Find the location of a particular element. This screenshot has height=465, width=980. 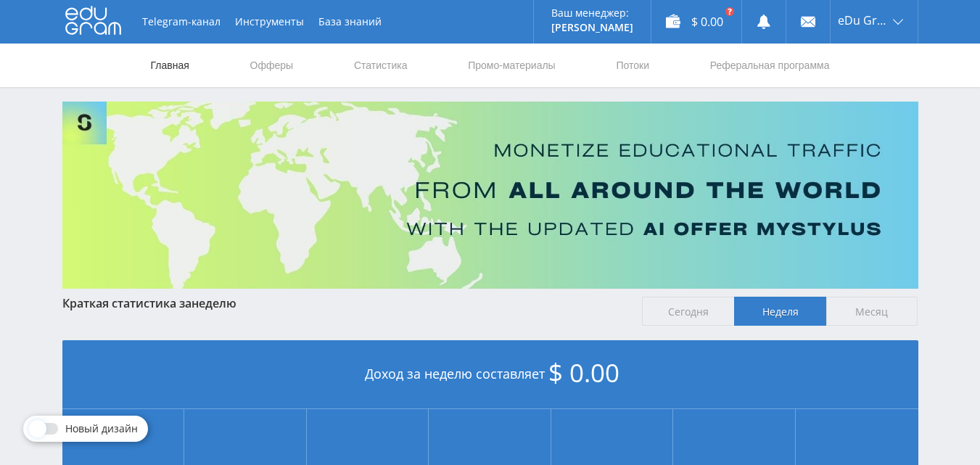

p: Ваш менеджер: is located at coordinates (592, 13).